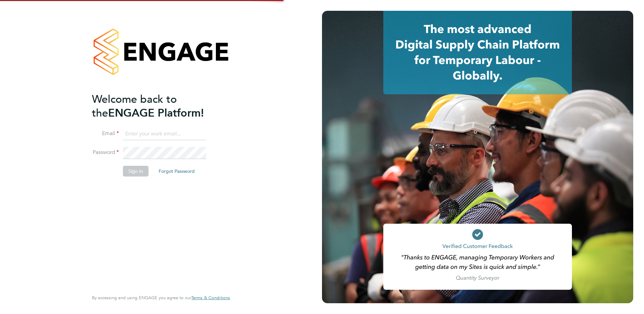 The image size is (644, 314). What do you see at coordinates (211, 297) in the screenshot?
I see `span: Terms & Conditions` at bounding box center [211, 297].